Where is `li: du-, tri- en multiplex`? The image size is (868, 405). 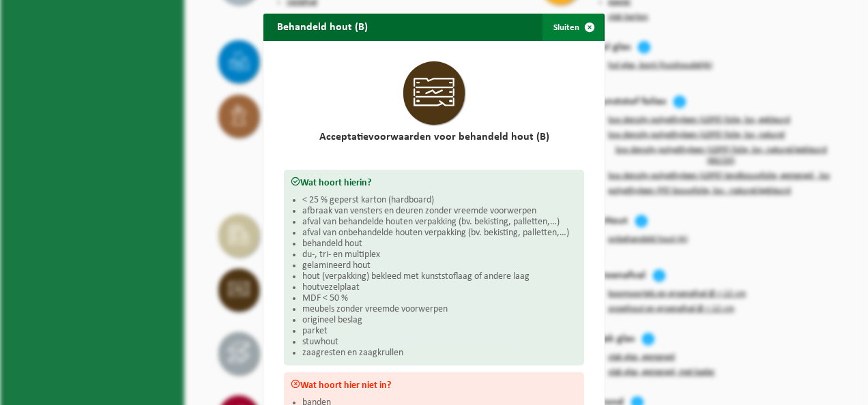
li: du-, tri- en multiplex is located at coordinates (440, 255).